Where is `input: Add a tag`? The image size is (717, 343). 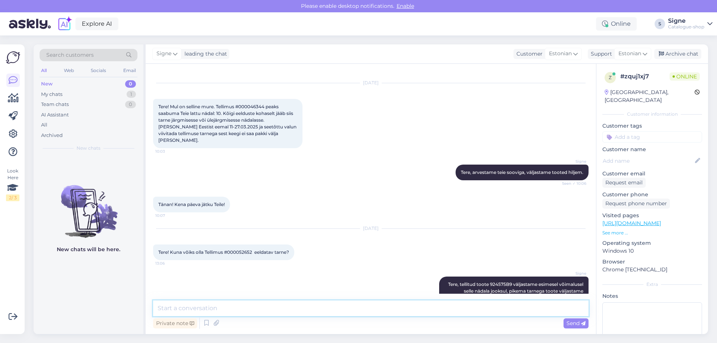
input: Add a tag is located at coordinates (652, 137).